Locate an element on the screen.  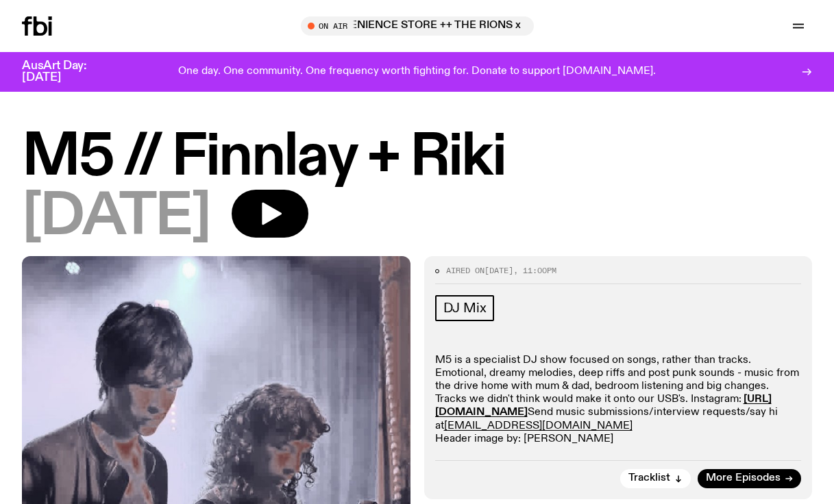
span: Aired on is located at coordinates (465, 270).